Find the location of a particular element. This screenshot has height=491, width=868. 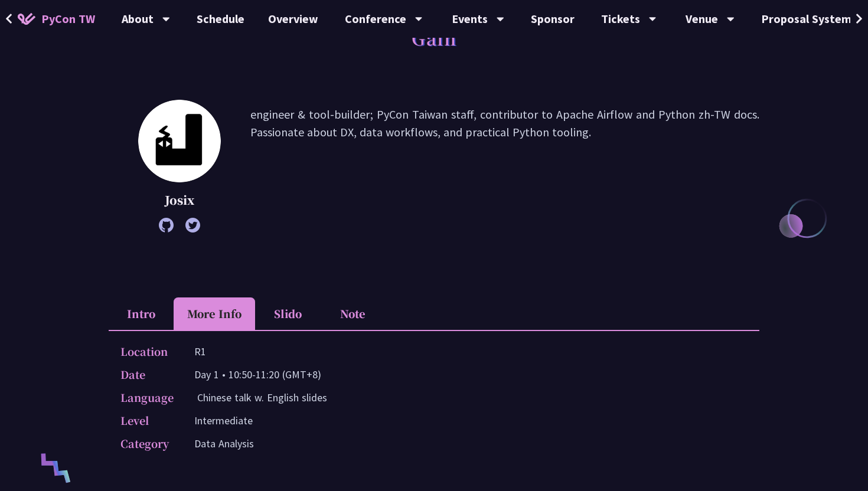

img: Josix is located at coordinates (179, 141).